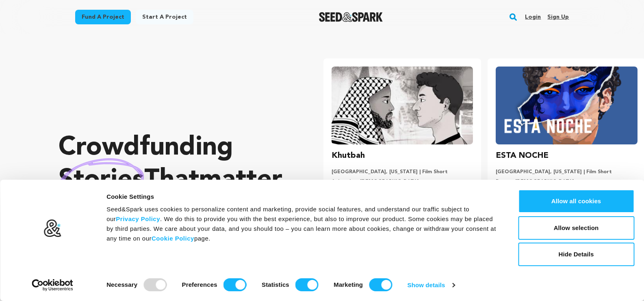 The width and height of the screenshot is (644, 301). Describe the element at coordinates (576, 201) in the screenshot. I see `button: Allow all cookies` at that location.